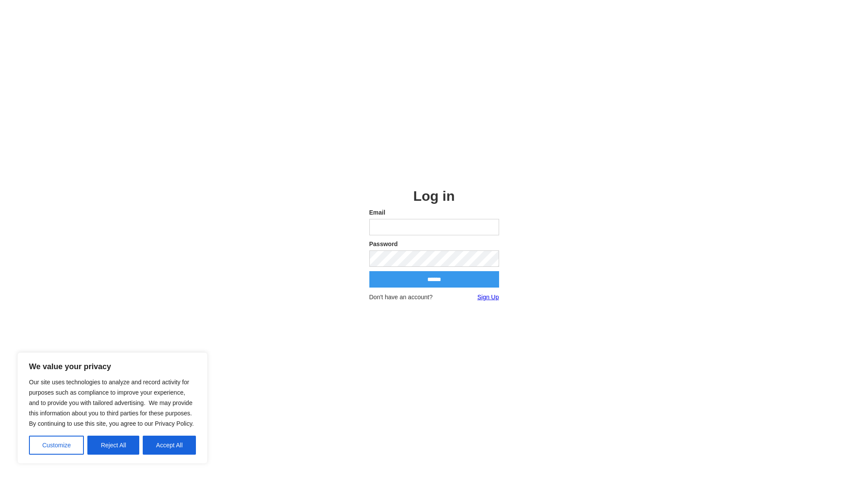  Describe the element at coordinates (111, 403) in the screenshot. I see `span: Our site uses technologies to analyze and record activity for purposes such as compliance to impr...` at that location.